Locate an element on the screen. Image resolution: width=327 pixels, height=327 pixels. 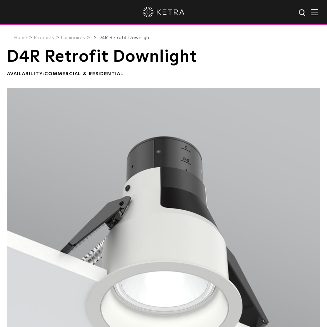
a: Home is located at coordinates (20, 38).